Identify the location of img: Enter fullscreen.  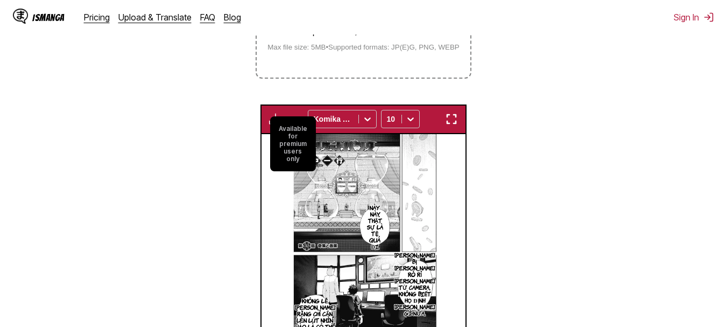
(451, 119).